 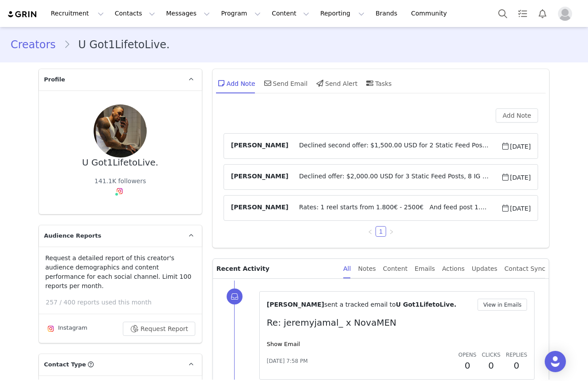 What do you see at coordinates (454, 268) in the screenshot?
I see `div: Actions` at bounding box center [454, 268].